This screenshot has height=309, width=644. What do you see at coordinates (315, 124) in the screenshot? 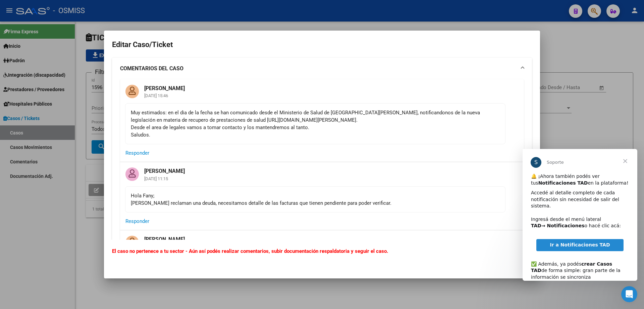
I see `div: Muy estimados: en el dia de la fecha se han comunicado desde el Ministerio de Salud de [GEOGRAPHI...` at bounding box center [315, 124].